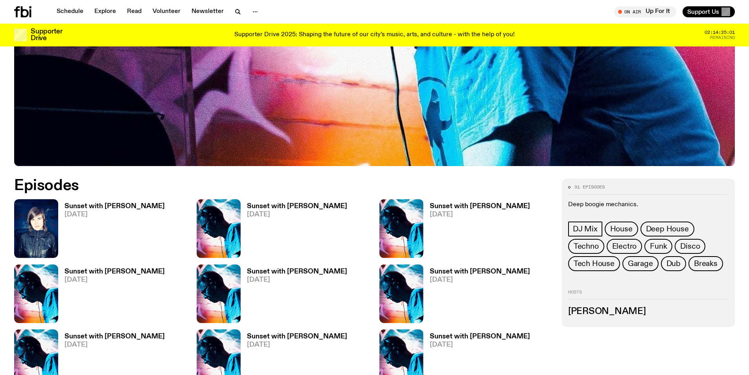 This screenshot has height=375, width=749. Describe the element at coordinates (706, 263) in the screenshot. I see `a: Breaks` at that location.